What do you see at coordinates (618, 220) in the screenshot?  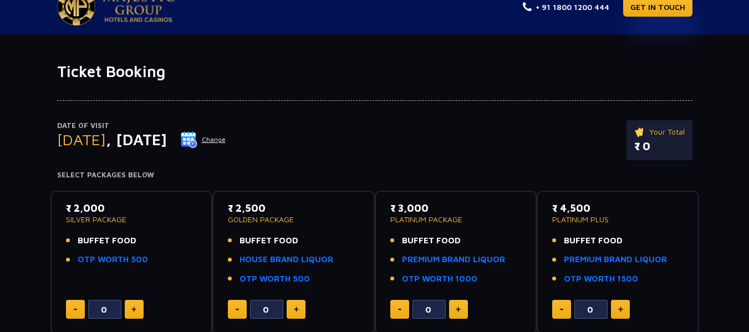 I see `p: PLATINUM PLUS` at bounding box center [618, 220].